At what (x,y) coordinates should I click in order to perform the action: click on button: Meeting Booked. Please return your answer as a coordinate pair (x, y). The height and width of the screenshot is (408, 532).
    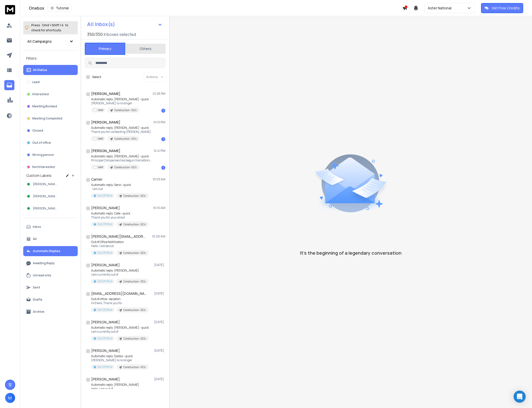
    Looking at the image, I should click on (51, 106).